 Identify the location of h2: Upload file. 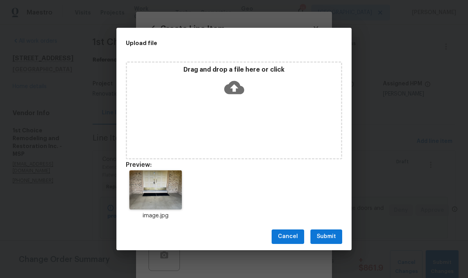
(216, 43).